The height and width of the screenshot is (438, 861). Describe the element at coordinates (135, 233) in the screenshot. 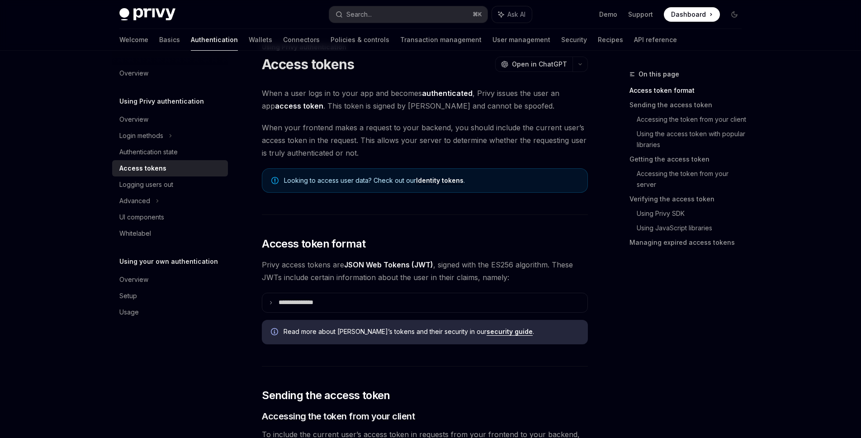

I see `div: Whitelabel` at that location.